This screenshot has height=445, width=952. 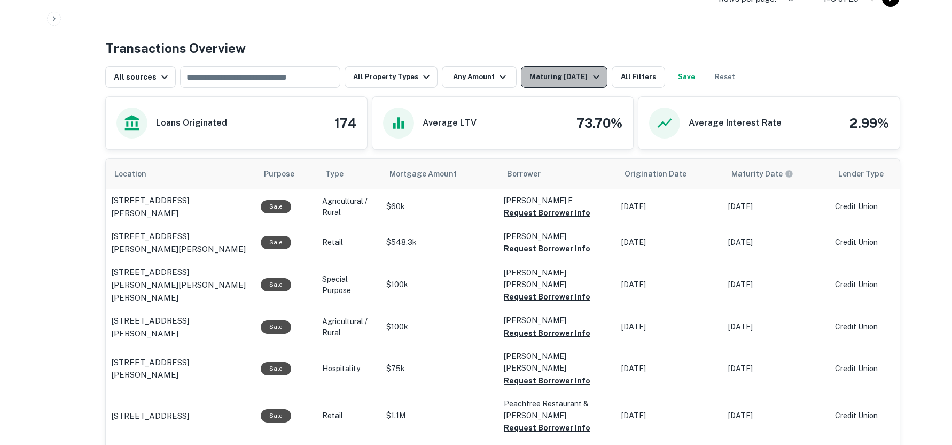 What do you see at coordinates (669, 174) in the screenshot?
I see `th: Origination Date` at bounding box center [669, 174].